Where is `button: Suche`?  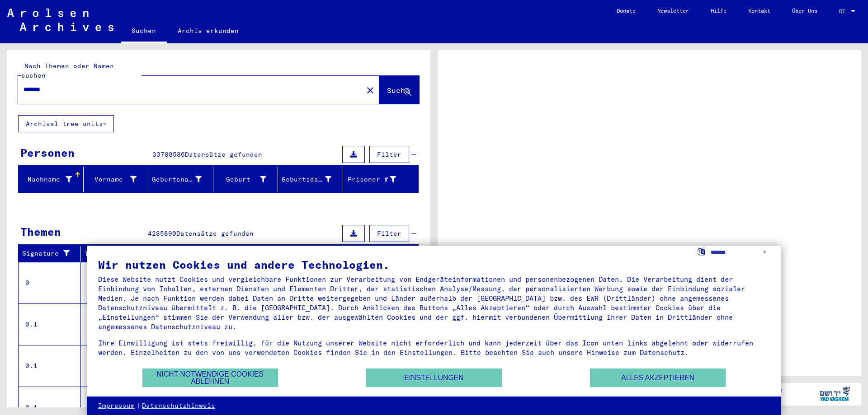 button: Suche is located at coordinates (399, 90).